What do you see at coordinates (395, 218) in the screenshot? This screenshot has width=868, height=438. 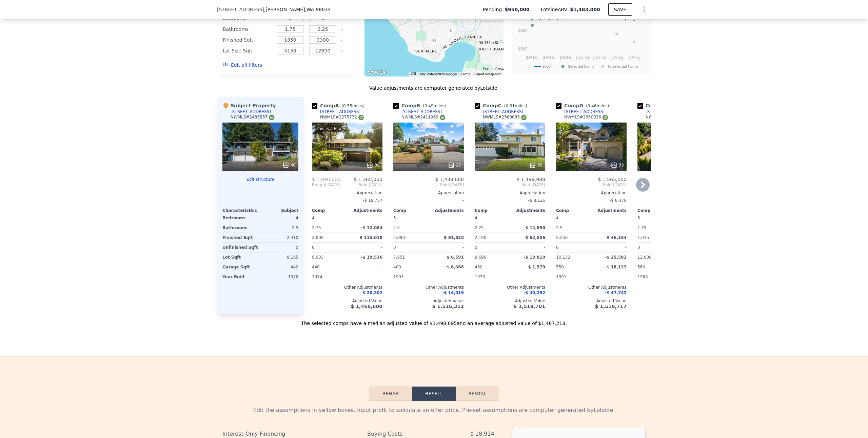 I see `span: 3` at bounding box center [395, 218].